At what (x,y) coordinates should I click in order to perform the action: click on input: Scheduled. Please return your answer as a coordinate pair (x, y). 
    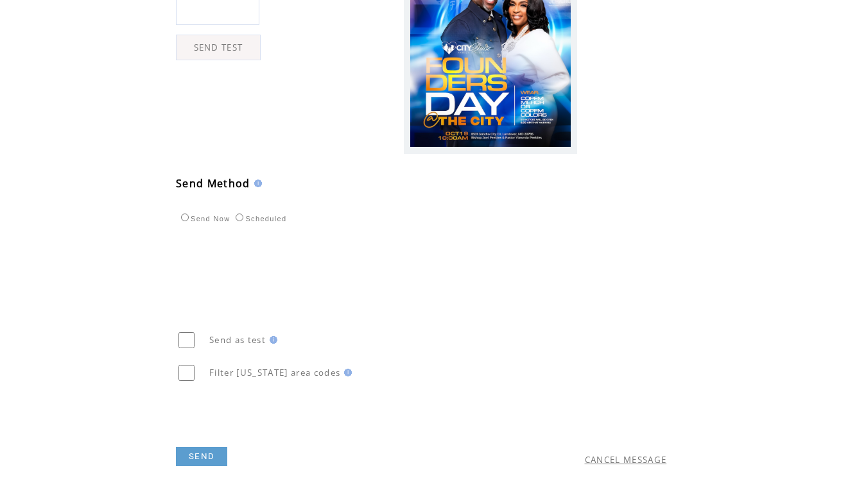
    Looking at the image, I should click on (240, 218).